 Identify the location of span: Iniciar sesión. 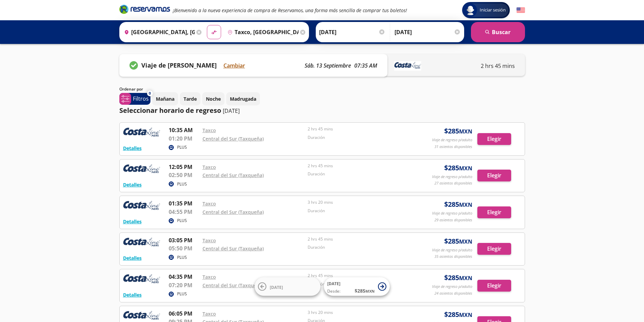
(493, 10).